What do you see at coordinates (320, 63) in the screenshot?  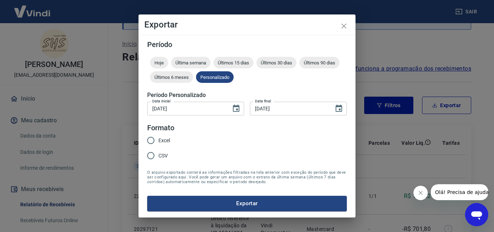 I see `span: Últimos 90 dias` at bounding box center [320, 63].